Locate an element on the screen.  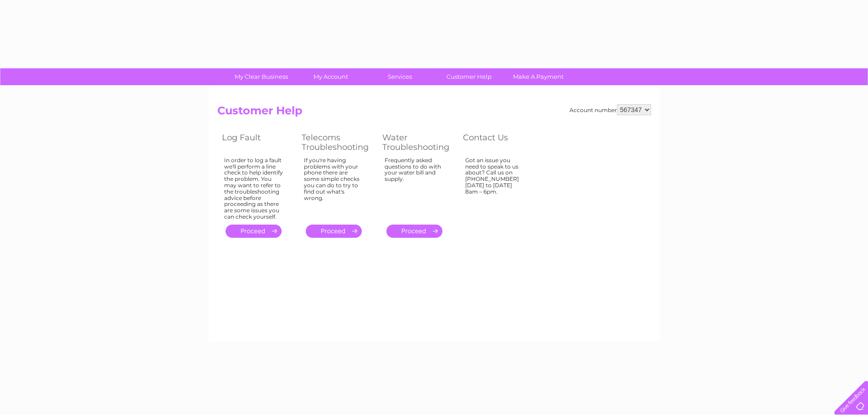
th: Log Fault is located at coordinates (257, 143).